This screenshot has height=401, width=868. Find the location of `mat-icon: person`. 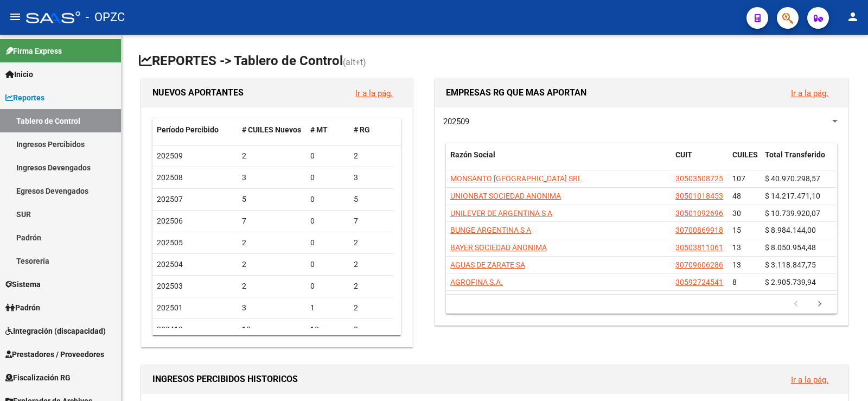

mat-icon: person is located at coordinates (853, 17).